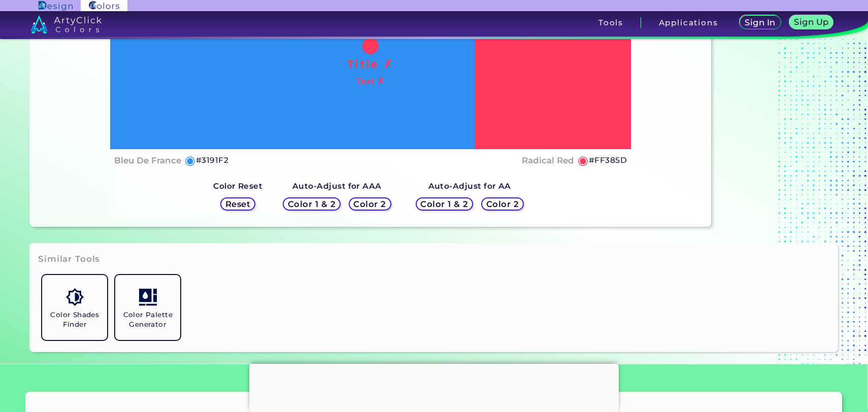 The width and height of the screenshot is (868, 412). I want to click on img: ArtyClick Design logo, so click(55, 6).